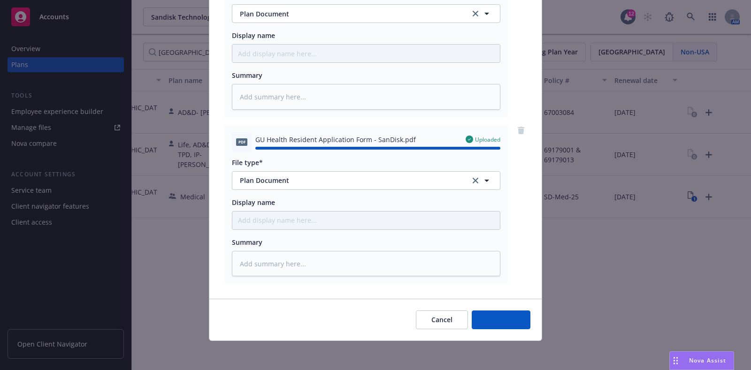 The height and width of the screenshot is (370, 751). I want to click on div: Drag to move, so click(675, 361).